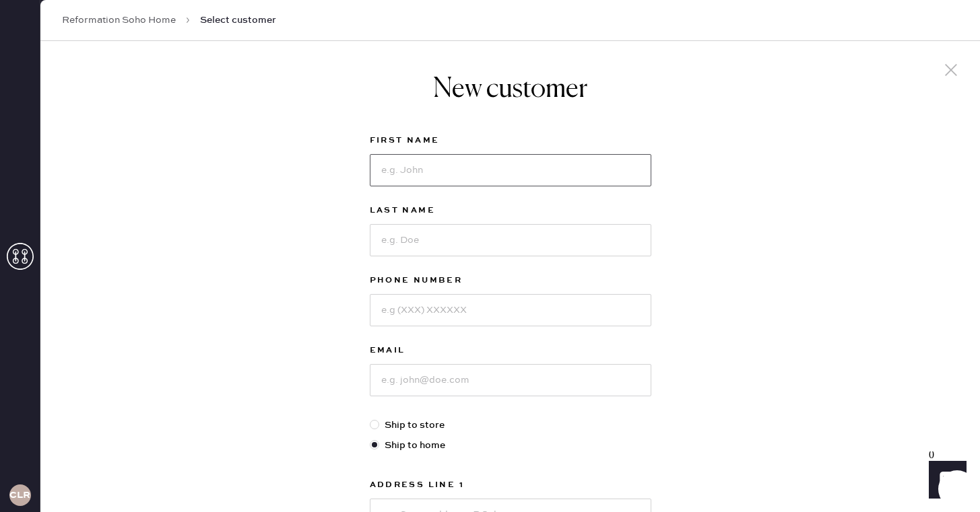 This screenshot has height=512, width=980. Describe the element at coordinates (118, 20) in the screenshot. I see `a: Reformation Soho Home` at that location.